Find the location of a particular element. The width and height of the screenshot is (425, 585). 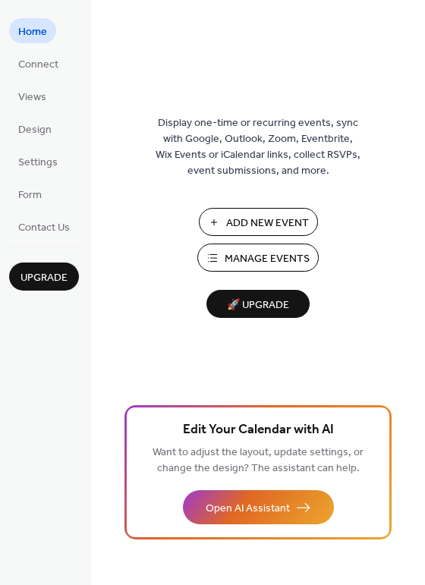

span: Upgrade is located at coordinates (44, 278).